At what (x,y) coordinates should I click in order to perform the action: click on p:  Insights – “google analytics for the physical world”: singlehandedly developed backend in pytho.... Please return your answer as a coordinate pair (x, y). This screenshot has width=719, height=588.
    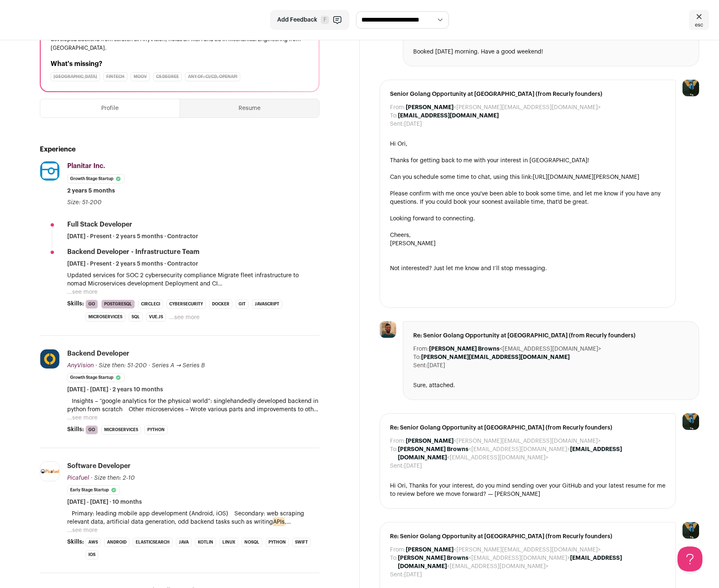
    Looking at the image, I should click on (194, 405).